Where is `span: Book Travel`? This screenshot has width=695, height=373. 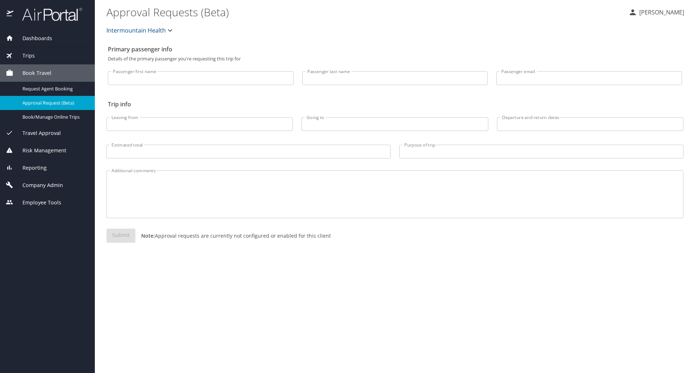 span: Book Travel is located at coordinates (32, 73).